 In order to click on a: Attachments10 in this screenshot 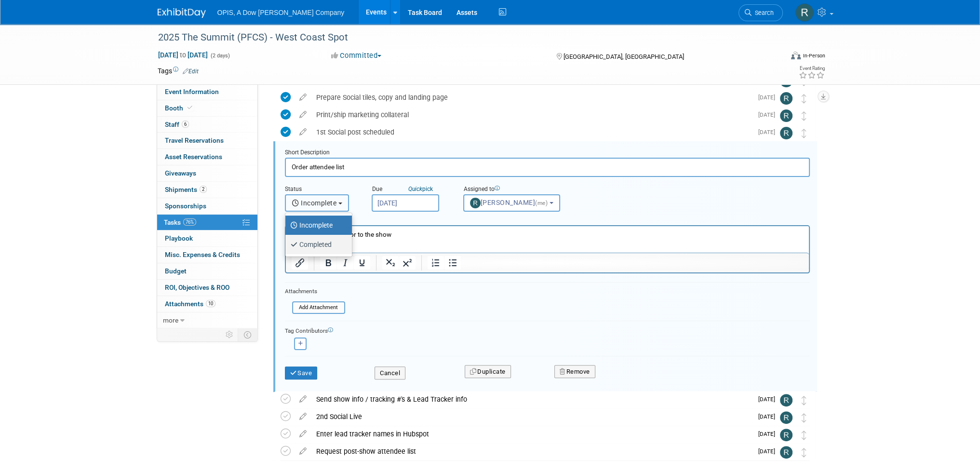, I will do `click(207, 303)`.